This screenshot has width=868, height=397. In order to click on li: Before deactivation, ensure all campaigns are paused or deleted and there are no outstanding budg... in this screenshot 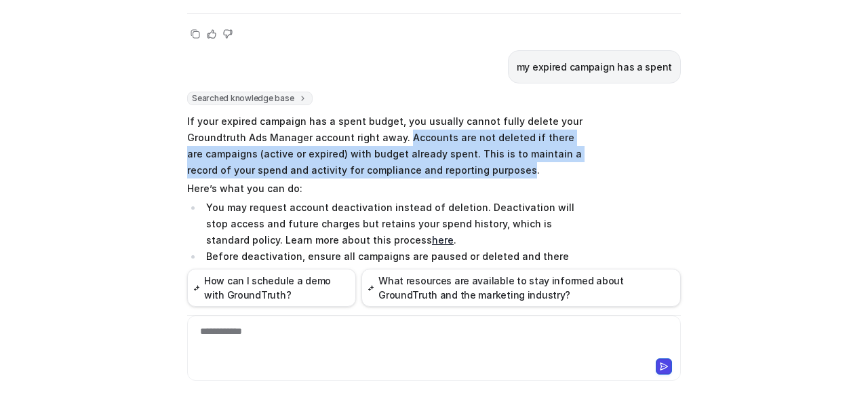, I will do `click(392, 273)`.